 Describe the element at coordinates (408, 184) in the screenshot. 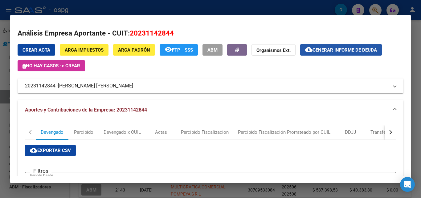

I see `div: Open Intercom Messenger` at that location.